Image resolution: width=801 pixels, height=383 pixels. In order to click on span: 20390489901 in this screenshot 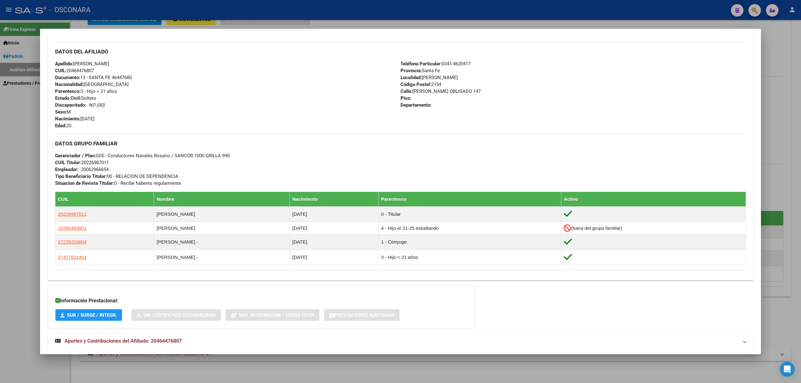, I will do `click(72, 228)`.